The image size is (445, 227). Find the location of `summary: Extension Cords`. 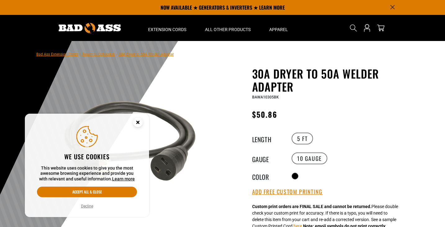

summary: Extension Cords is located at coordinates (167, 28).